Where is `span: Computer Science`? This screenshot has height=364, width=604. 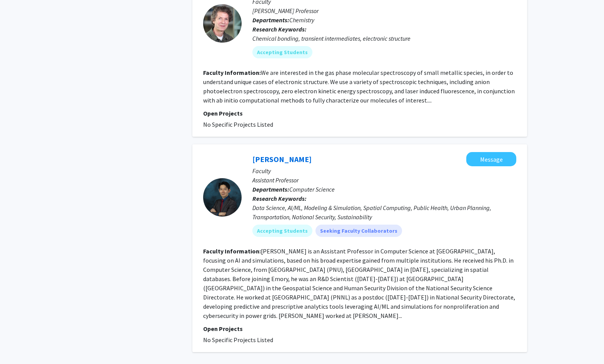
span: Computer Science is located at coordinates (312, 189).